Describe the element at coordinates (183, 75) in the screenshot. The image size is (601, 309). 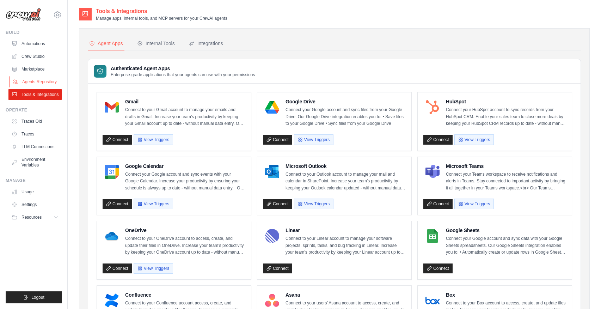
I see `p: Enterprise-grade applications that your agents can use with your permissions` at that location.